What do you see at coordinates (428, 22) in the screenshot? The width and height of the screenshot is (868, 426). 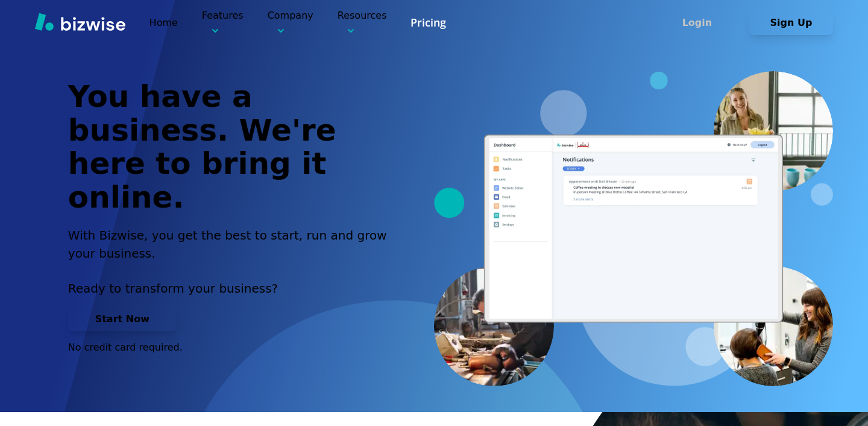 I see `a: Pricing` at bounding box center [428, 22].